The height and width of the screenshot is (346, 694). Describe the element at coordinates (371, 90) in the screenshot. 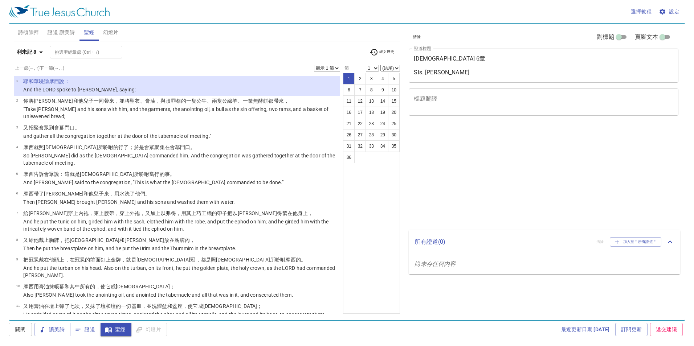

I see `button: 8` at that location.